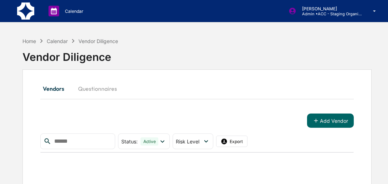  I want to click on div: Calendar, so click(57, 41).